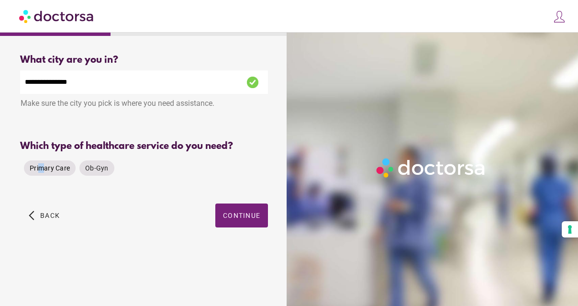 Image resolution: width=578 pixels, height=306 pixels. What do you see at coordinates (50, 168) in the screenshot?
I see `span: Primary Care` at bounding box center [50, 168].